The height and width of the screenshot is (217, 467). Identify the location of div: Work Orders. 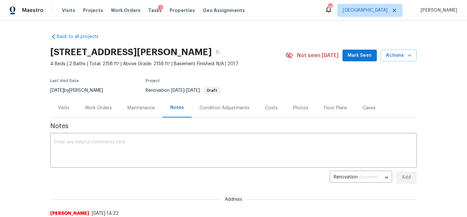
(98, 108).